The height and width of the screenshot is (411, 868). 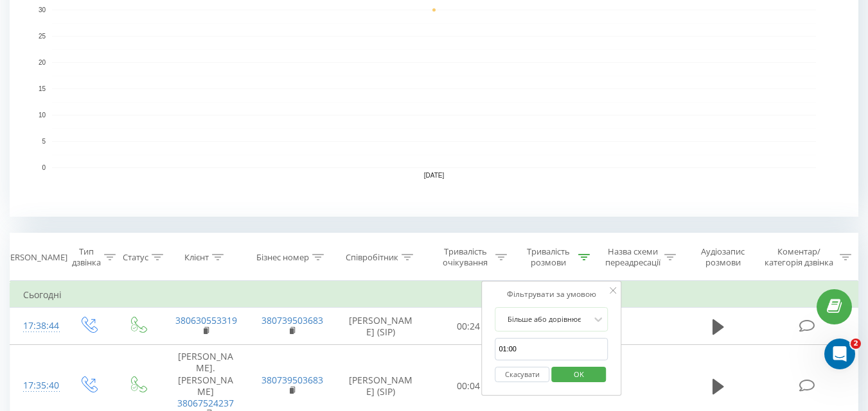 I want to click on div: Тривалість розмови, so click(x=548, y=257).